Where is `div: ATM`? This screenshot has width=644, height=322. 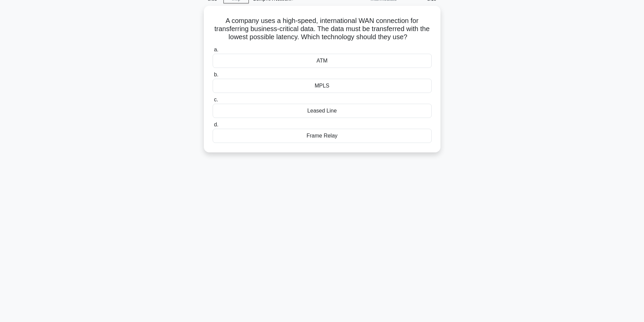 div: ATM is located at coordinates (322, 60).